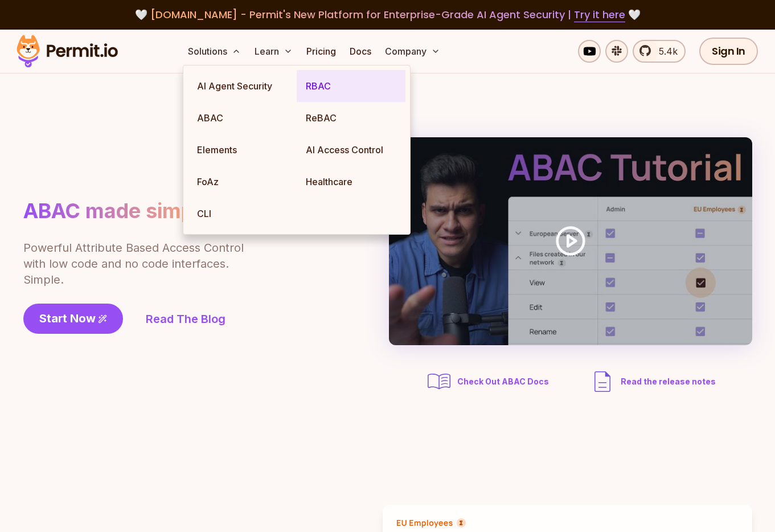  What do you see at coordinates (665, 51) in the screenshot?
I see `span: 5.4k` at bounding box center [665, 51].